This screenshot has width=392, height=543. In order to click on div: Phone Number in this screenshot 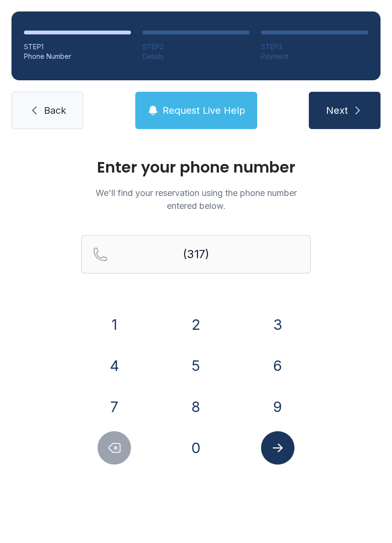, I will do `click(77, 57)`.